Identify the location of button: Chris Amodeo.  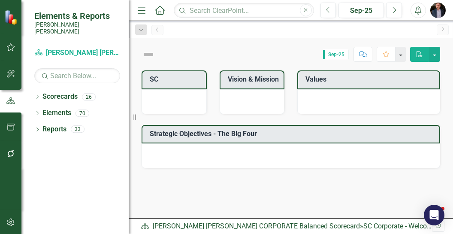
(438, 10).